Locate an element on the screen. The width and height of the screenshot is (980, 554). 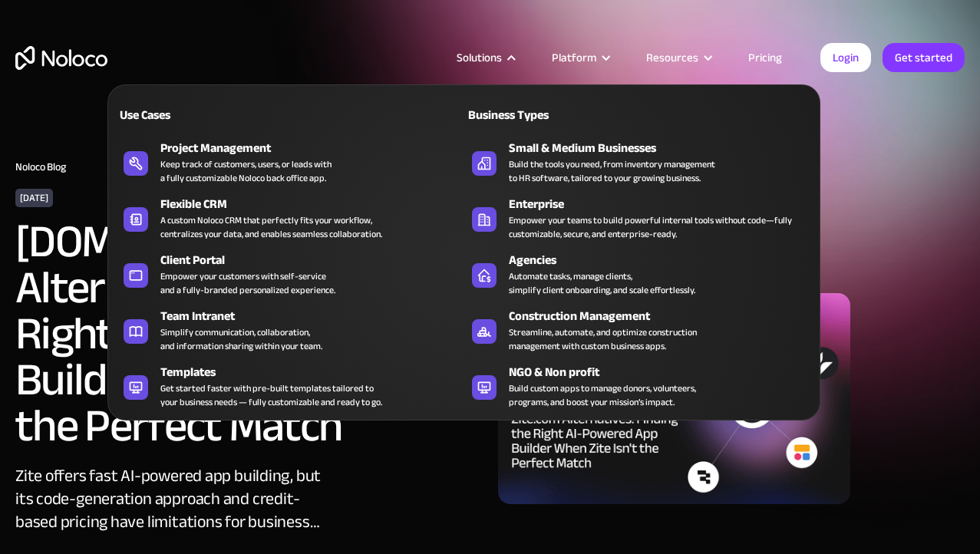
div: Simplify communication, collaboration, and information sharing within your team. is located at coordinates (241, 339).